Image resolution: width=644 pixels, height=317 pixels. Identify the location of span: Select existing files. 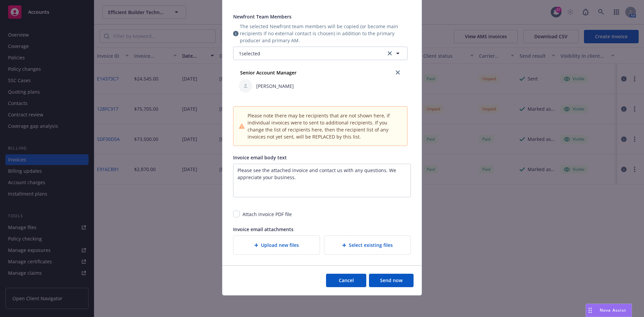
(370, 245).